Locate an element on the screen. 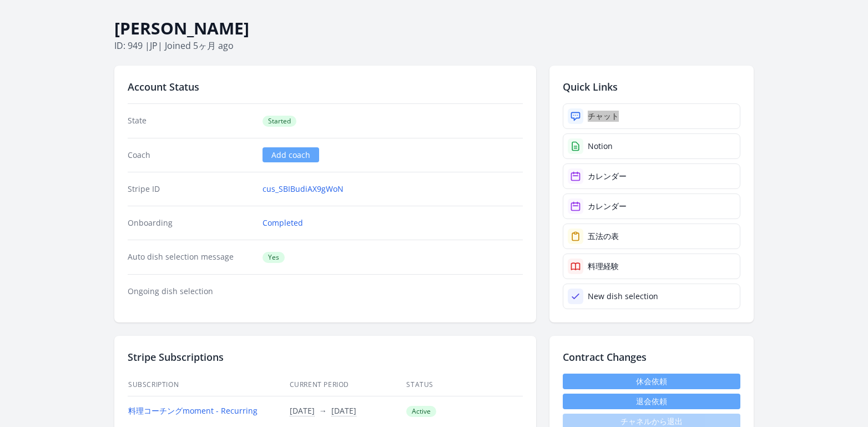 This screenshot has height=427, width=868. dt: Ongoing dish selection is located at coordinates (191, 291).